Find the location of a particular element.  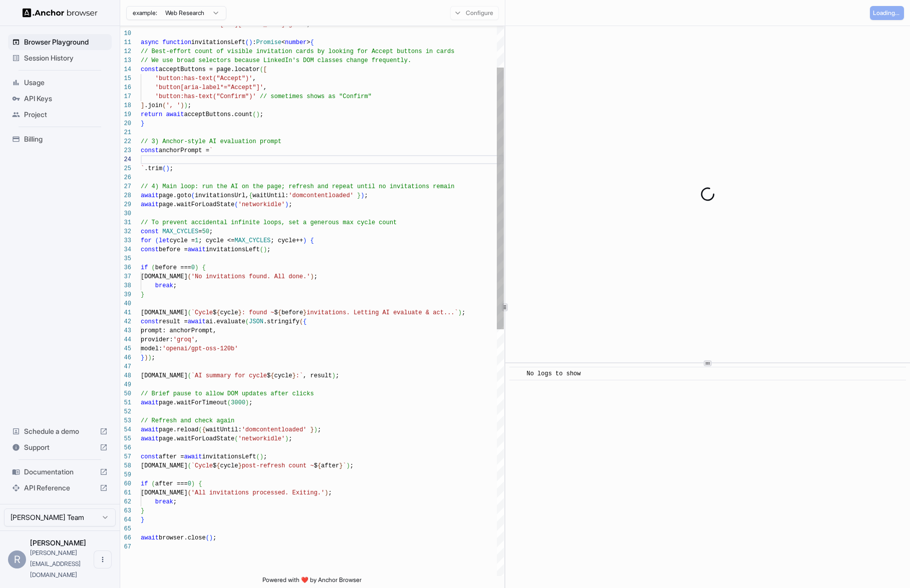

span: acceptButtons = page.locator is located at coordinates (209, 70).